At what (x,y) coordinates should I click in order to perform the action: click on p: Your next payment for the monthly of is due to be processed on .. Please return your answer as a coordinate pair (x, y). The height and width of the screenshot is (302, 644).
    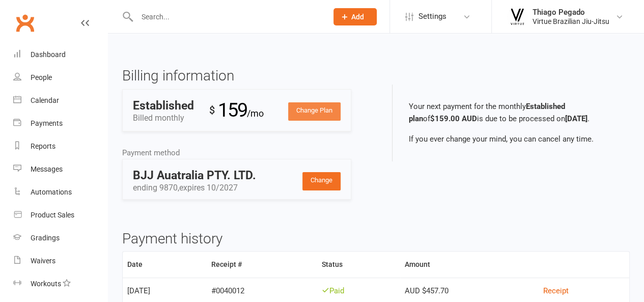
    Looking at the image, I should click on (511, 112).